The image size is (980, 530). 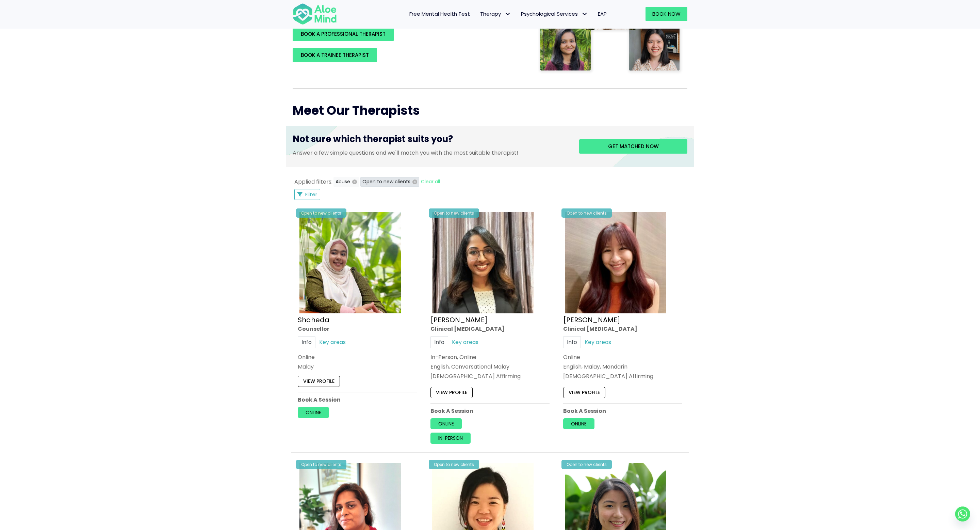 I want to click on span: Get matched now, so click(x=634, y=146).